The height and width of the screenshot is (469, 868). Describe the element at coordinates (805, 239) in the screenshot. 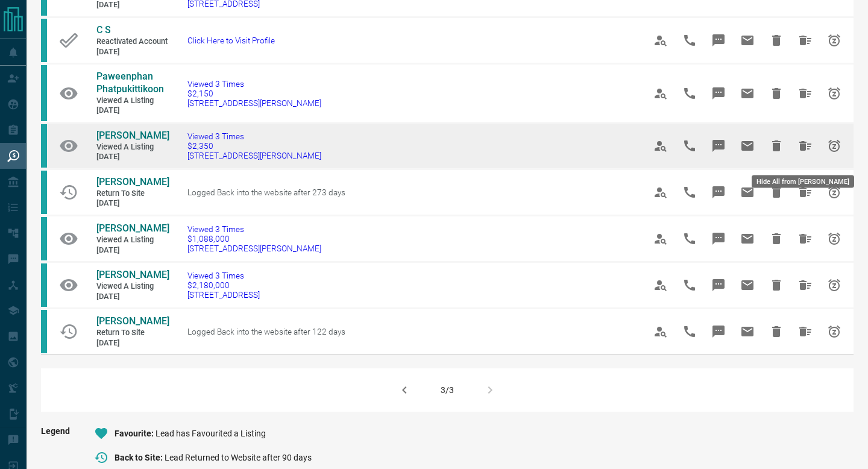

I see `span: Hide All from Linda Tanaka` at that location.